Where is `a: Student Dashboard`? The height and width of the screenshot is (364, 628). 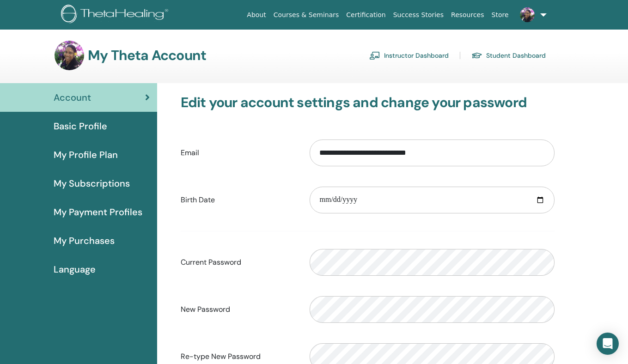 a: Student Dashboard is located at coordinates (509, 55).